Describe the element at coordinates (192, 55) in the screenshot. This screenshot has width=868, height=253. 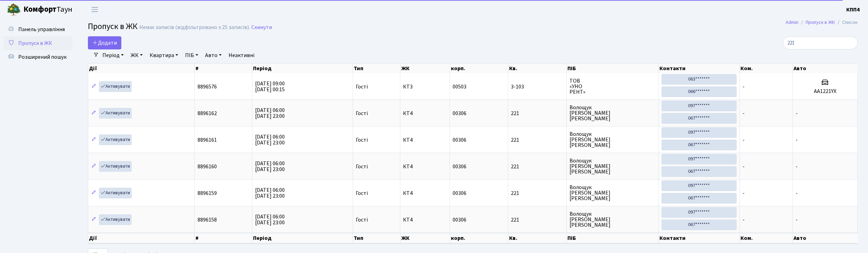
I see `a: ПІБ` at that location.